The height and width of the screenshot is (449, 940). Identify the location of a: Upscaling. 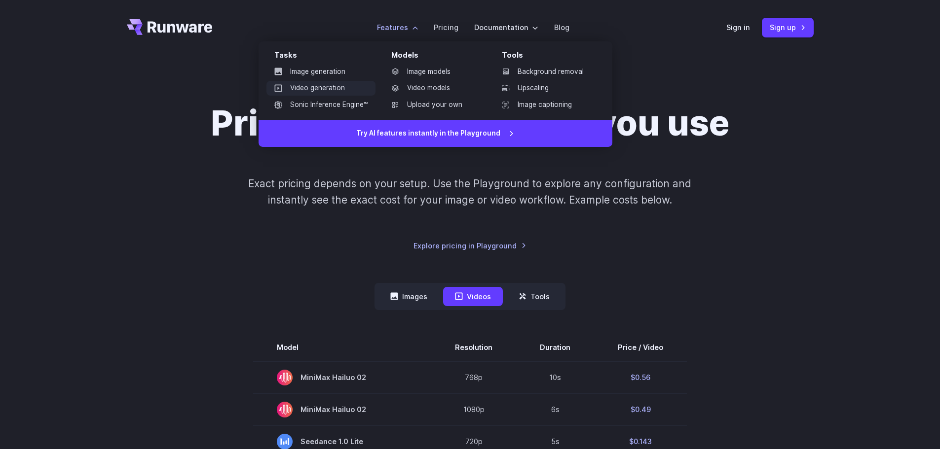
(545, 88).